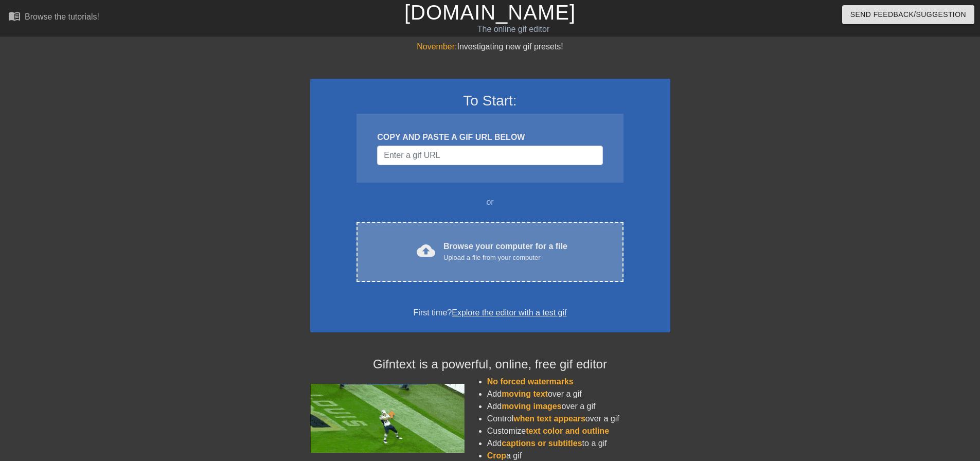  Describe the element at coordinates (53, 18) in the screenshot. I see `a: Browse the tutorials!` at that location.